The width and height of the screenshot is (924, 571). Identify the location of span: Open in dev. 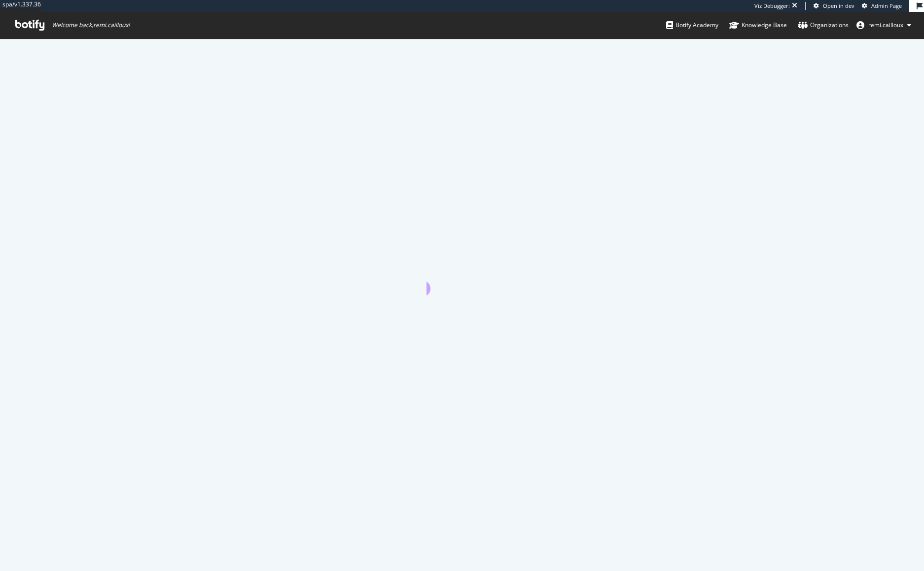
(839, 5).